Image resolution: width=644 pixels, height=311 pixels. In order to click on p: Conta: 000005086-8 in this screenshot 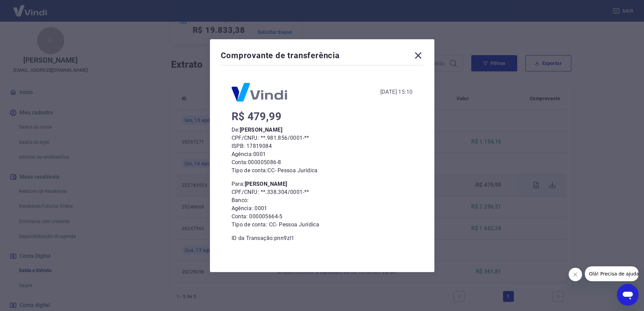, I will do `click(322, 163)`.